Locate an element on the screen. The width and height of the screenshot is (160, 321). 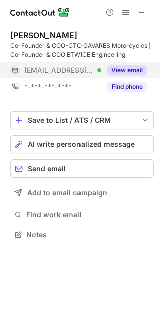
button: Notes is located at coordinates (82, 235).